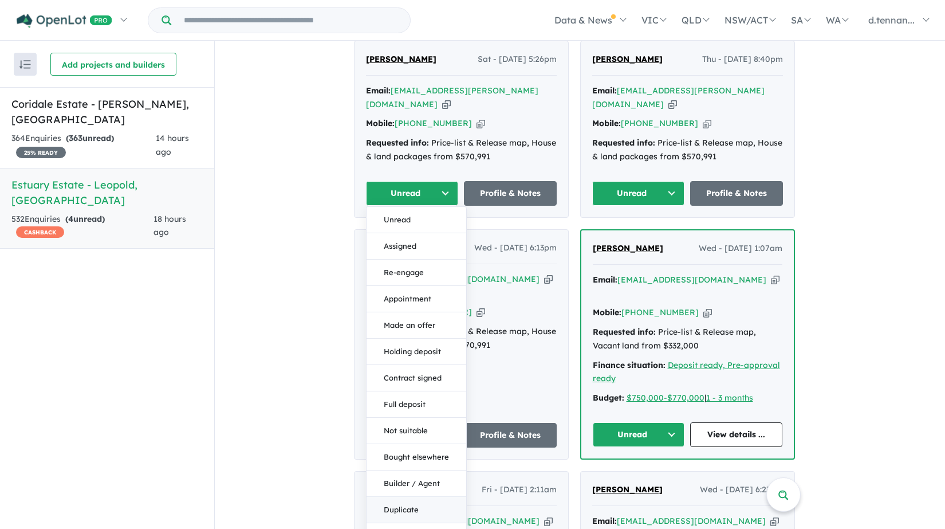 This screenshot has width=945, height=529. What do you see at coordinates (64, 21) in the screenshot?
I see `img: Openlot PRO Logo White` at bounding box center [64, 21].